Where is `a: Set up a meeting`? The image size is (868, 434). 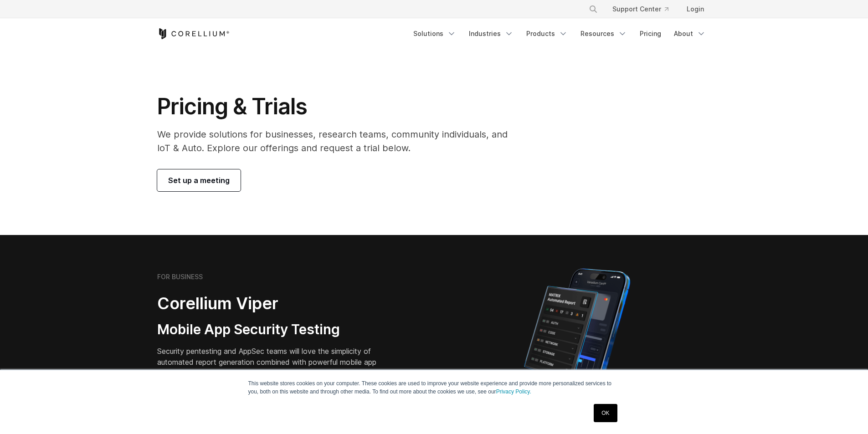 a: Set up a meeting is located at coordinates (199, 181).